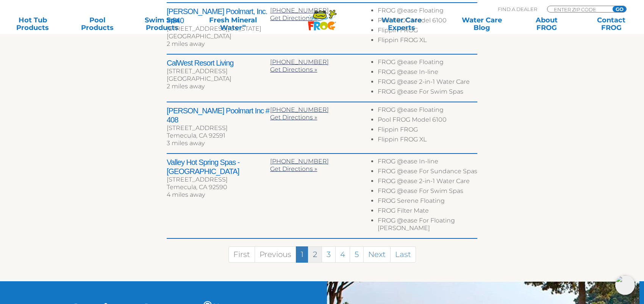  What do you see at coordinates (546, 24) in the screenshot?
I see `a: AboutFROG` at bounding box center [546, 24].